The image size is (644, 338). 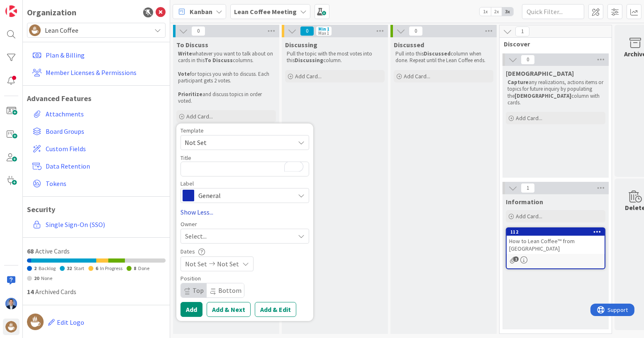 I want to click on div: Min 1, so click(x=324, y=29).